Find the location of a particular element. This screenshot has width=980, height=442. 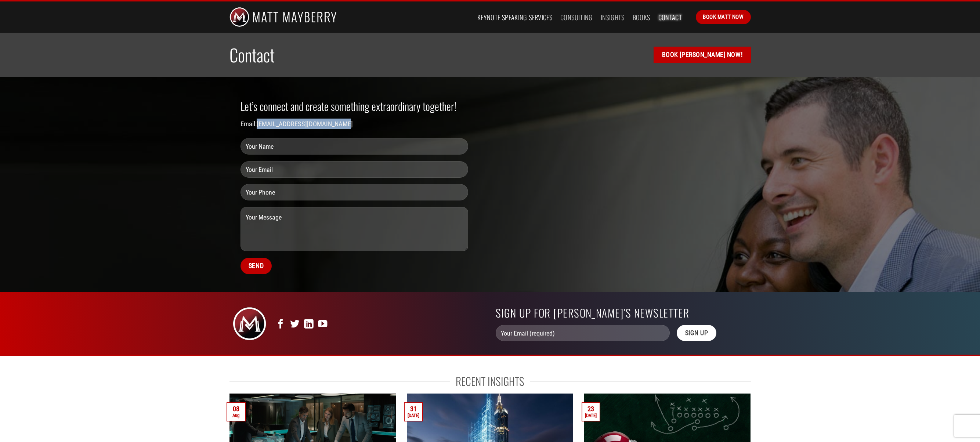

input: Your Email (required) is located at coordinates (583, 333).